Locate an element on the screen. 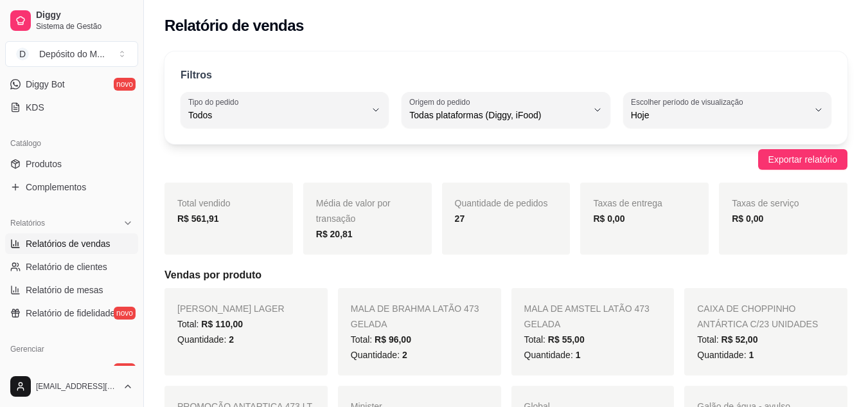 Image resolution: width=868 pixels, height=407 pixels. a: Relatórios de vendas is located at coordinates (71, 243).